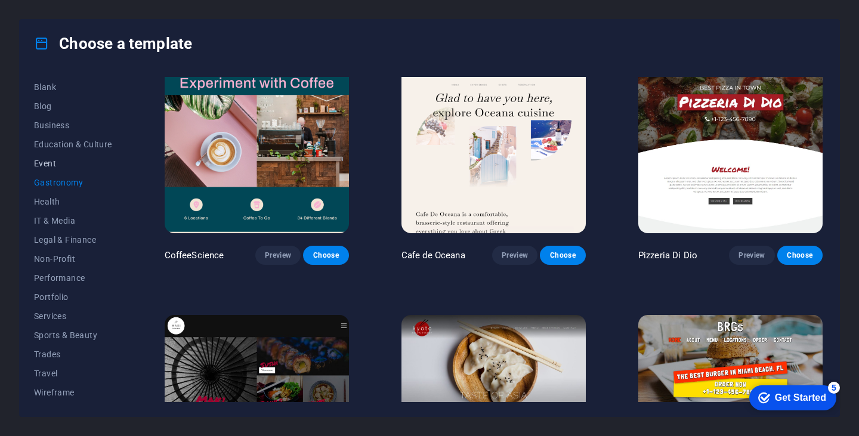 This screenshot has width=859, height=436. Describe the element at coordinates (73, 182) in the screenshot. I see `button: Gastronomy` at that location.